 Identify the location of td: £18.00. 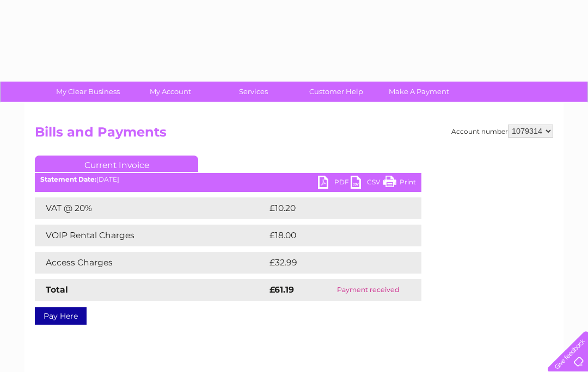
(333, 235).